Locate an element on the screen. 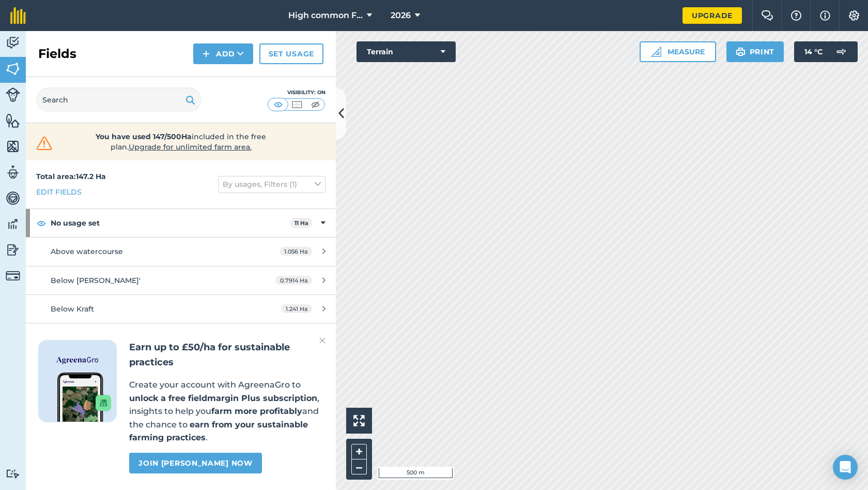 This screenshot has height=490, width=868. span: Upgrade for unlimited farm area. is located at coordinates (190, 147).